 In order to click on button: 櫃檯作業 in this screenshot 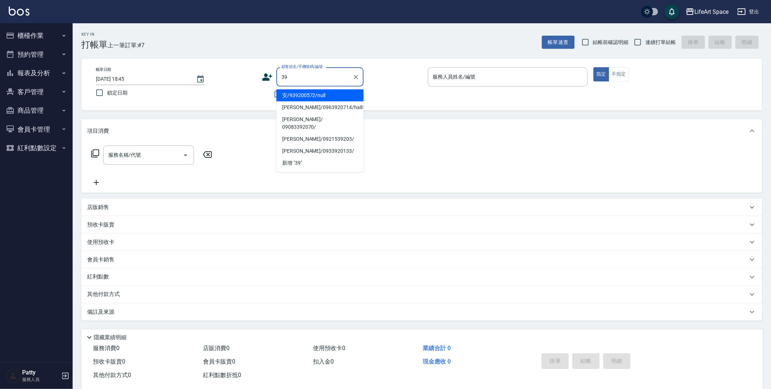, I will do `click(36, 36)`.